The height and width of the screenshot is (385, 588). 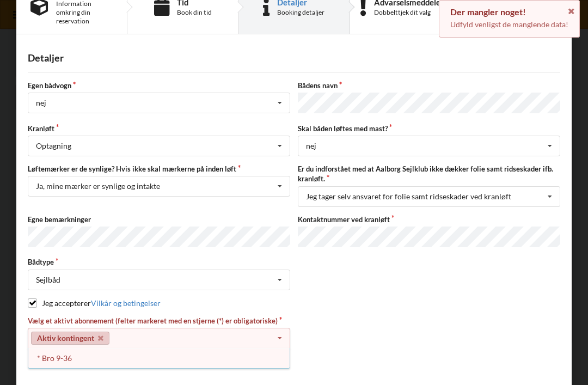 I want to click on div: Detaljer, so click(x=294, y=58).